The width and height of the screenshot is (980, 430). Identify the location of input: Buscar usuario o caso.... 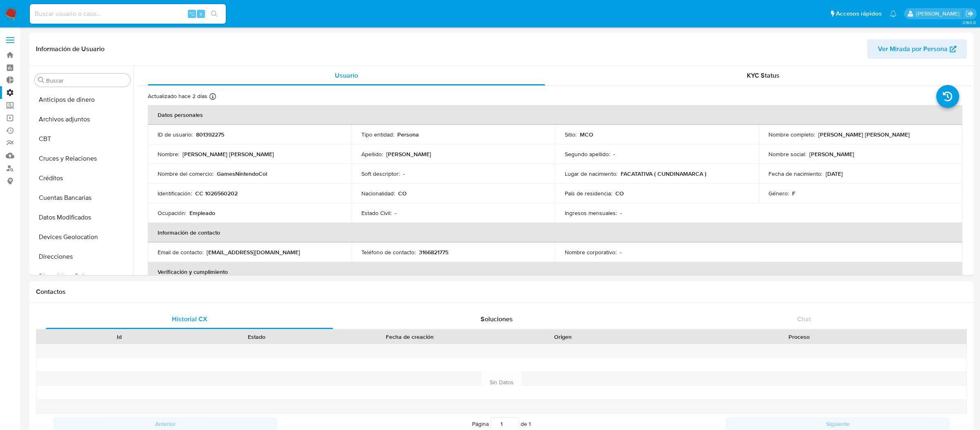
(128, 14).